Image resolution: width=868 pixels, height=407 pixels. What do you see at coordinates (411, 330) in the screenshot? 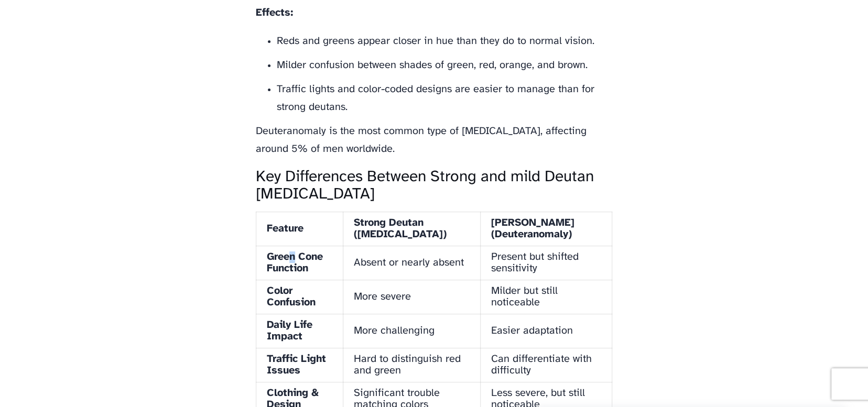
I see `td: More challenging` at bounding box center [411, 330].